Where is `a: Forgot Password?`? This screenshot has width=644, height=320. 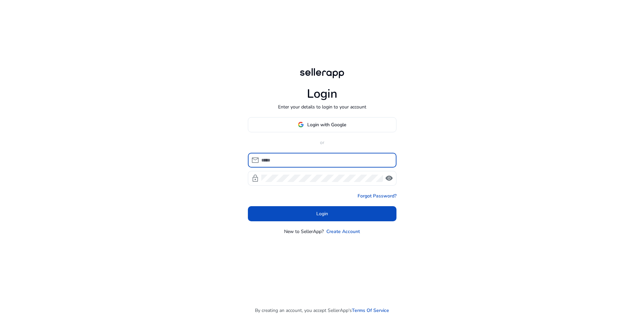
a: Forgot Password? is located at coordinates (377, 196).